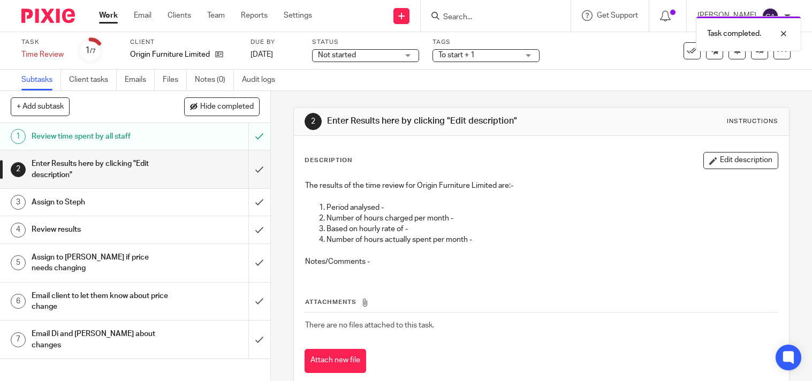  What do you see at coordinates (541, 186) in the screenshot?
I see `p: The results of the time review for Origin Furniture Limited are:-` at bounding box center [541, 186].